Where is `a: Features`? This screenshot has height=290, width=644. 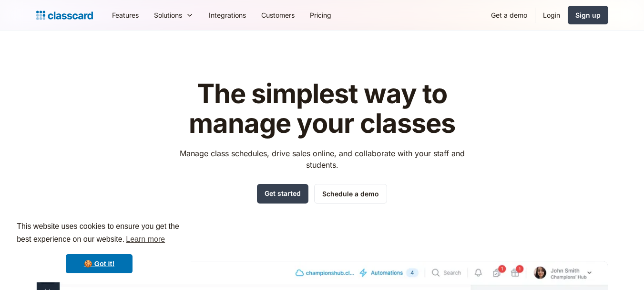 a: Features is located at coordinates (126, 15).